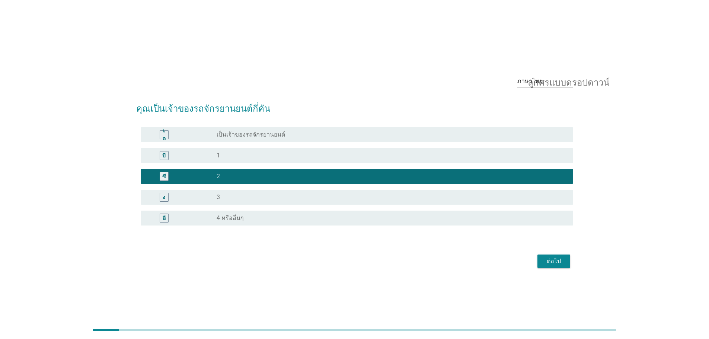 This screenshot has width=709, height=339. I want to click on font: เอ, so click(164, 134).